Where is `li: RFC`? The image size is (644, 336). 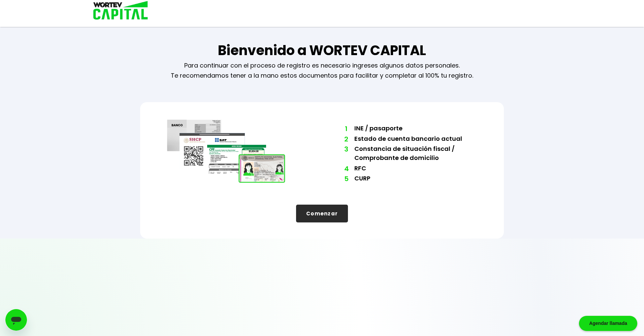 li: RFC is located at coordinates (416, 169).